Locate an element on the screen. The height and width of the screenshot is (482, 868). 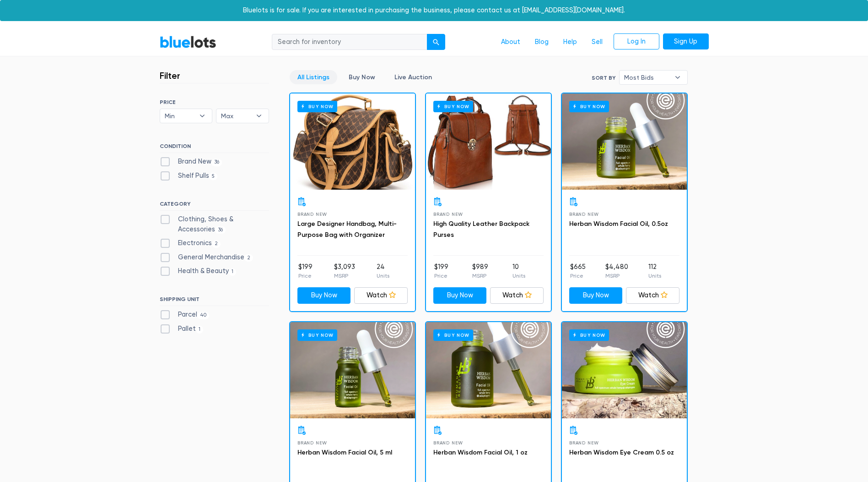
a: Log In is located at coordinates (637, 42).